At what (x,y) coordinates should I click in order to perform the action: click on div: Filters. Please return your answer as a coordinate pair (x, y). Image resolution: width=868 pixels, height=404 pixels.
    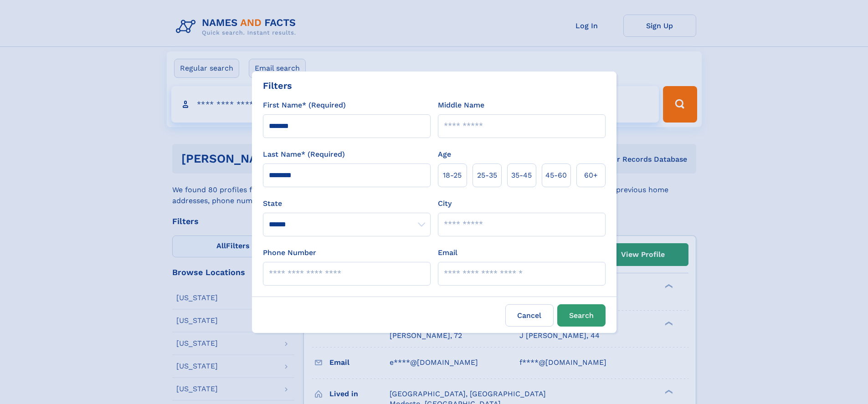
    Looking at the image, I should click on (278, 85).